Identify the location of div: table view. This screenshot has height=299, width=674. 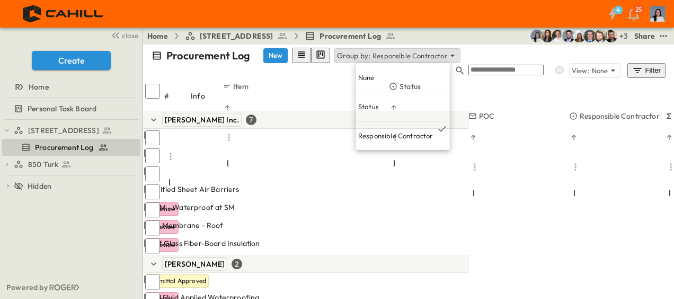
(311, 55).